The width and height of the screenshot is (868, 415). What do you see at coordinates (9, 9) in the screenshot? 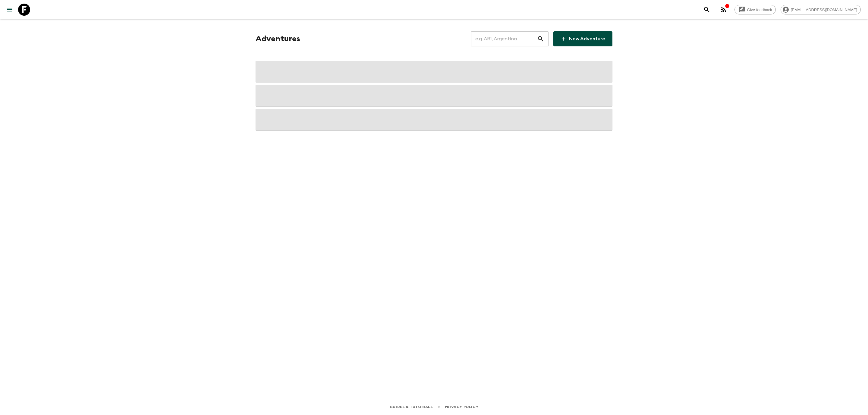
I see `button: menu` at bounding box center [9, 9].